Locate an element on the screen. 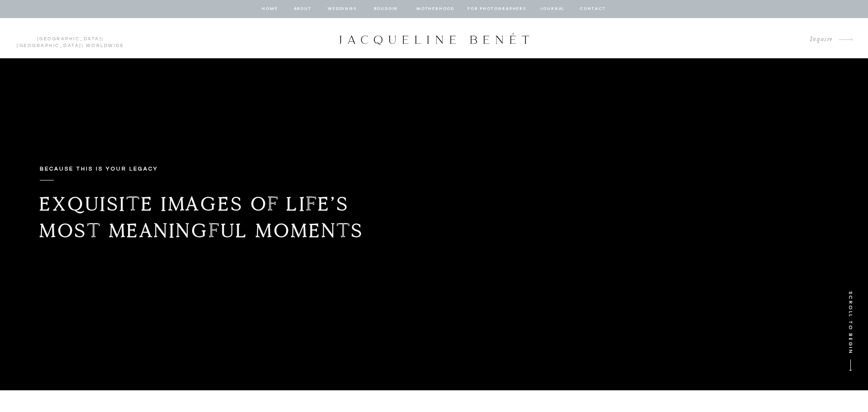 This screenshot has width=868, height=412. p: | | Worldwide is located at coordinates (70, 39).